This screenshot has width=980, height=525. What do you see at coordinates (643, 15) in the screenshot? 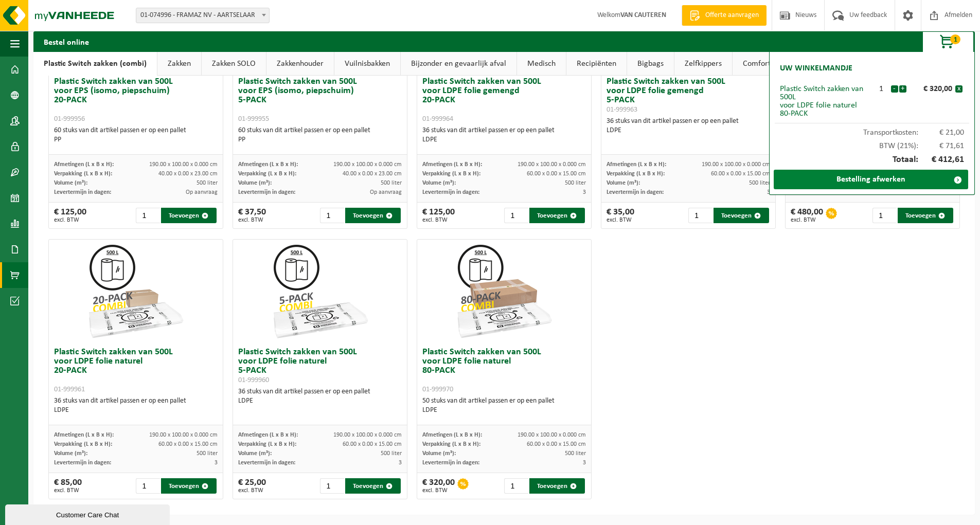
I see `strong: VAN CAUTEREN` at bounding box center [643, 15].